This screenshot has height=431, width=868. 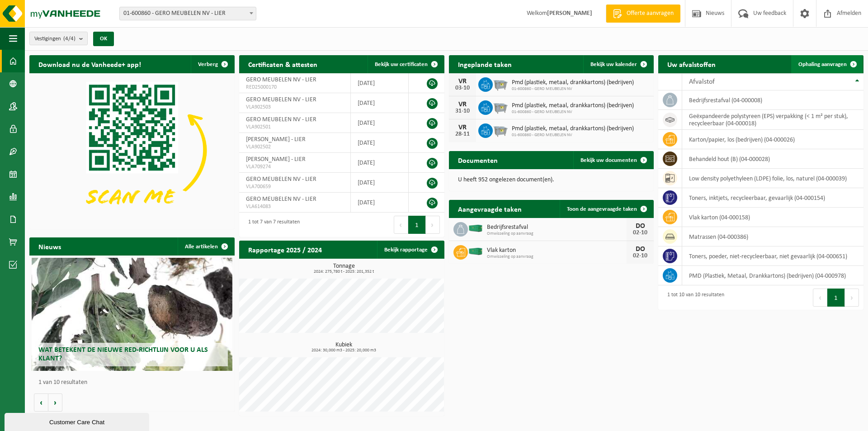 I want to click on a: Offerte aanvragen, so click(x=643, y=14).